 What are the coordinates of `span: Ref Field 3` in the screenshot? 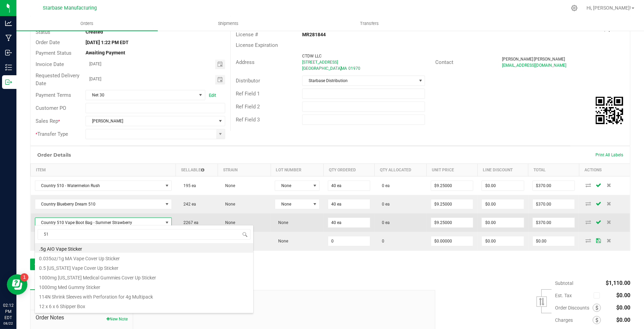 It's located at (248, 120).